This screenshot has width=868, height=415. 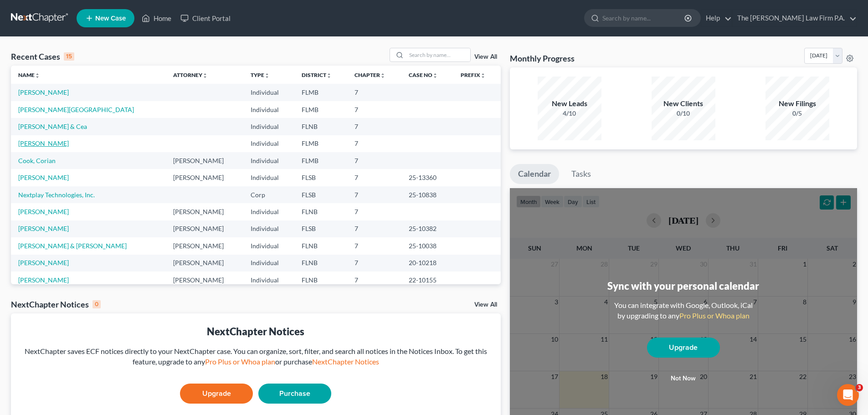 I want to click on a: Nextplay Technologies, Inc., so click(x=57, y=195).